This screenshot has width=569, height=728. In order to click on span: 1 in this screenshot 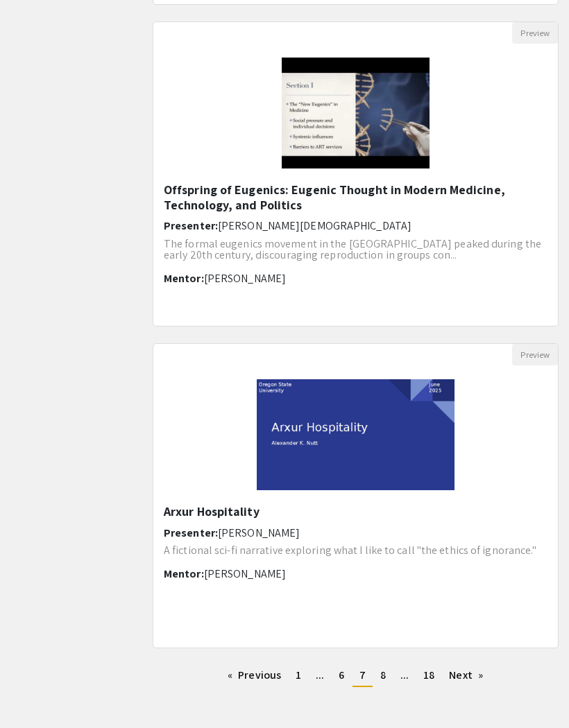, I will do `click(299, 675)`.